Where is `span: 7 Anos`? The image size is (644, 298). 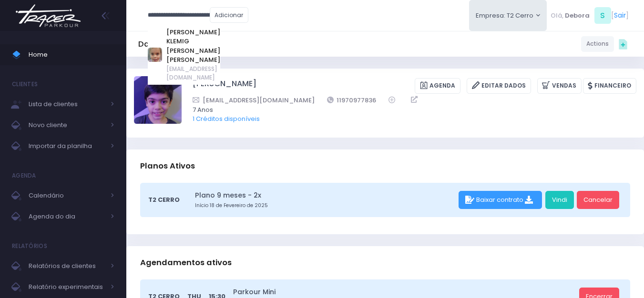
span: 7 Anos is located at coordinates (408, 110).